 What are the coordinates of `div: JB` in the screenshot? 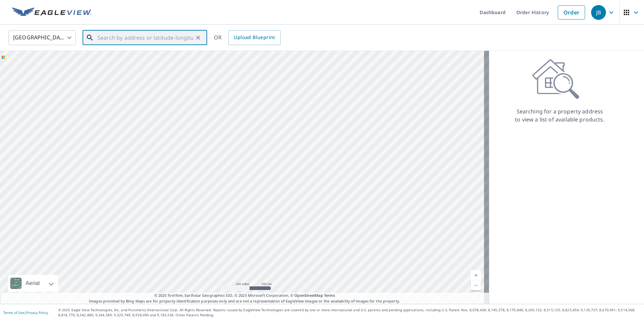 It's located at (598, 12).